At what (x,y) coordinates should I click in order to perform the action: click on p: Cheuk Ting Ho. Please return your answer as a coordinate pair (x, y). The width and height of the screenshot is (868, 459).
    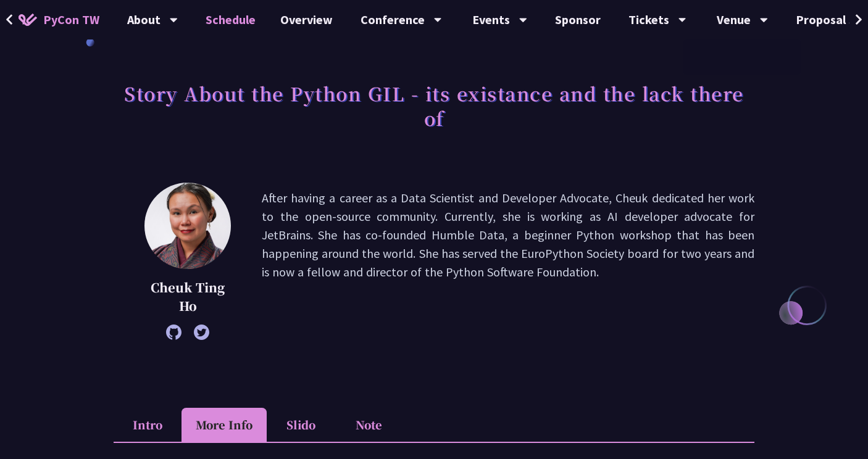
    Looking at the image, I should click on (188, 297).